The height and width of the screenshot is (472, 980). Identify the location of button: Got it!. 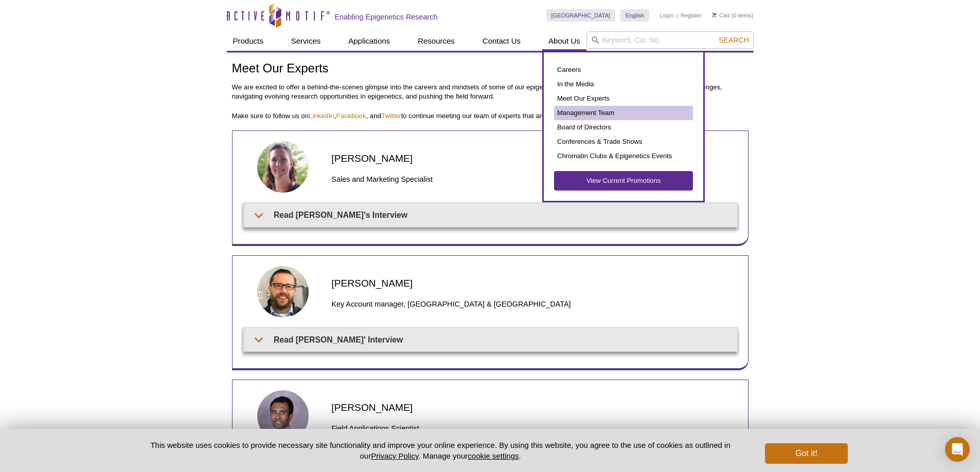
(807, 454).